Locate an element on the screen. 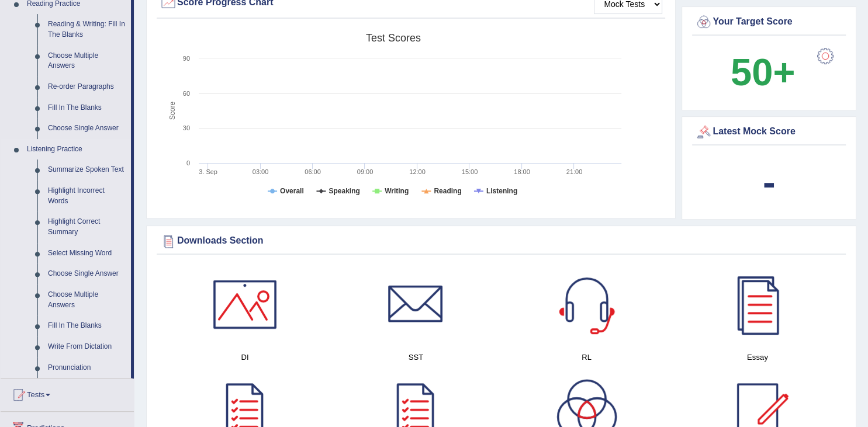  tspan: Speaking is located at coordinates (344, 191).